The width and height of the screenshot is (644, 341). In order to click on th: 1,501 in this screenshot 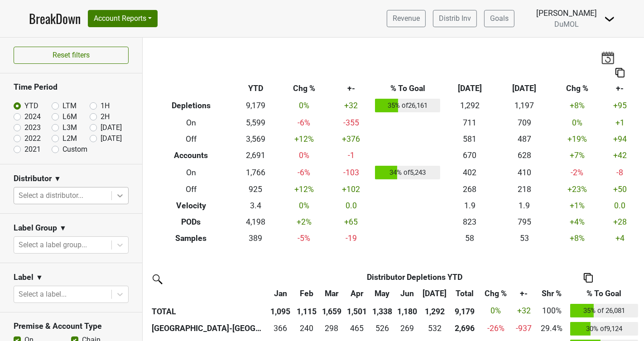, I will do `click(357, 310)`.